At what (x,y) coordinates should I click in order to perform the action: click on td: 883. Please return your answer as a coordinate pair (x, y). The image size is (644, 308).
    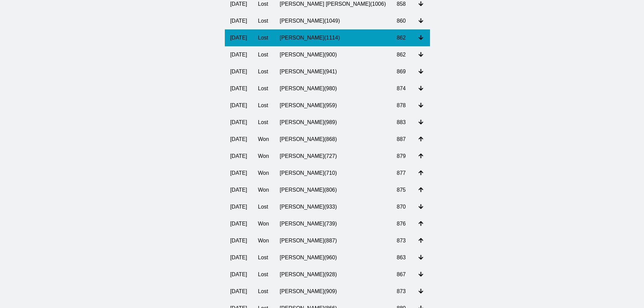
    Looking at the image, I should click on (402, 122).